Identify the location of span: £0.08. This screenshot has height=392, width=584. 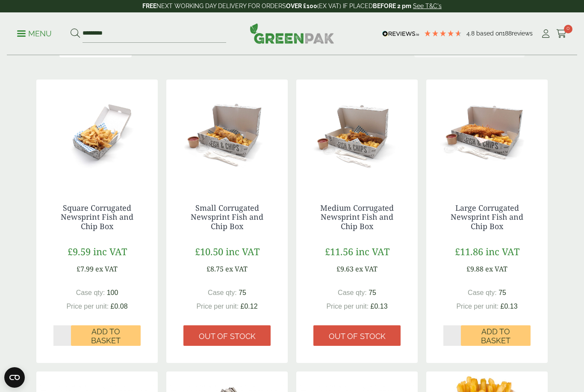
(119, 306).